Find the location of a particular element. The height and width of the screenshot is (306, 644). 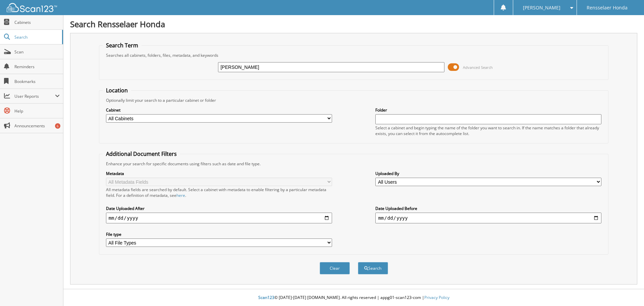

legend: Search Term is located at coordinates (122, 45).